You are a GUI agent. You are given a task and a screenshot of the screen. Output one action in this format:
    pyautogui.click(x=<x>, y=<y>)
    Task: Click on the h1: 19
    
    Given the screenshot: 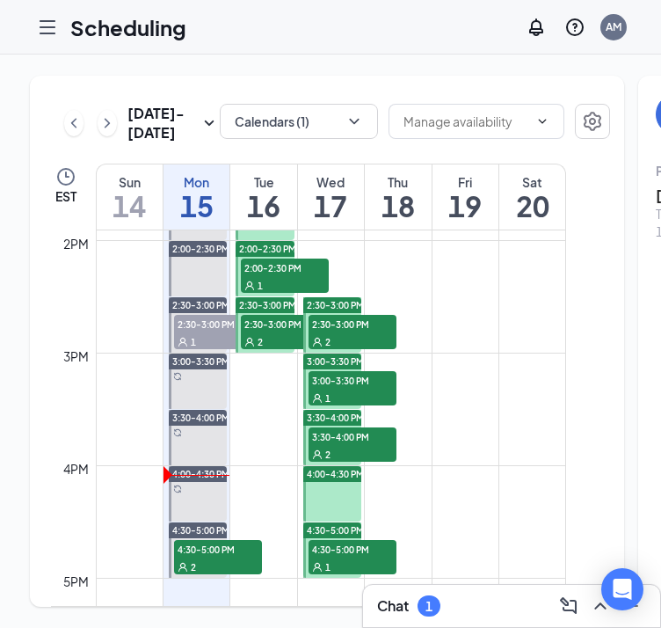 What is the action you would take?
    pyautogui.click(x=465, y=206)
    